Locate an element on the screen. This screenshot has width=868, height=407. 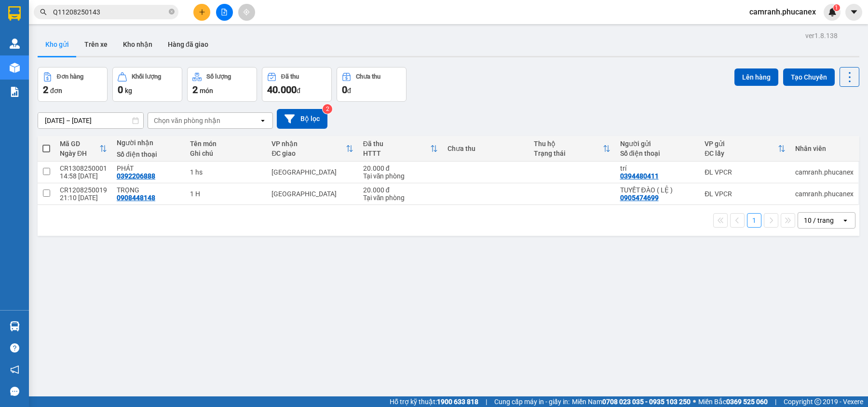
div: Khối lượng is located at coordinates (146, 76).